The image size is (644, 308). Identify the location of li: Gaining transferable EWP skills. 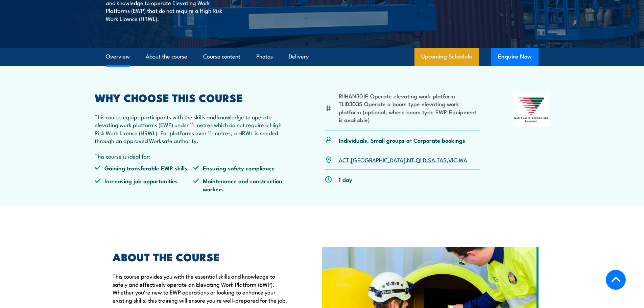
(144, 168).